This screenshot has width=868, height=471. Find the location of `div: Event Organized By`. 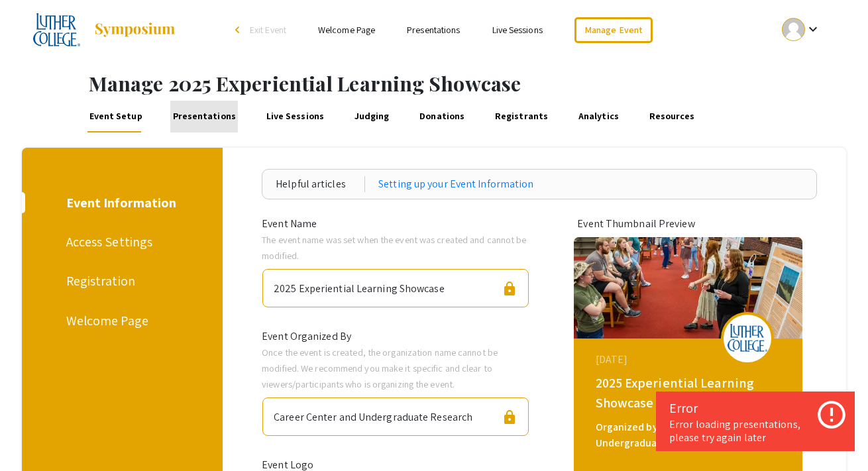

div: Event Organized By is located at coordinates (396, 336).